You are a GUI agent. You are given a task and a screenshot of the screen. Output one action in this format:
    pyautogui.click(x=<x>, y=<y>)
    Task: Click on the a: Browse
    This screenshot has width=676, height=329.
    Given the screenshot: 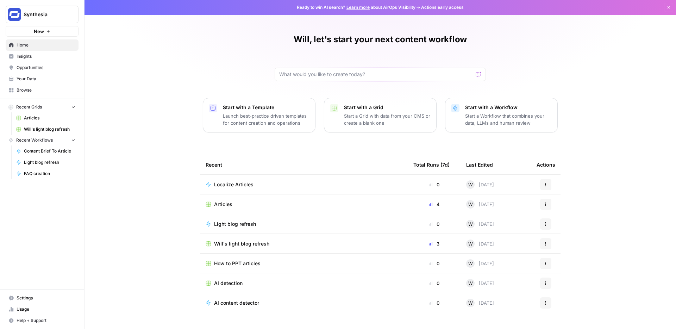 What is the action you would take?
    pyautogui.click(x=42, y=90)
    